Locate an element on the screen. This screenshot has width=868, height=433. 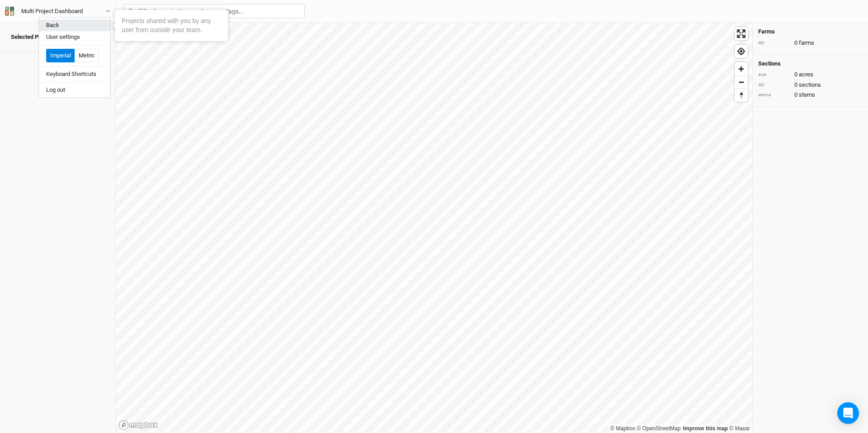
button: Find my location is located at coordinates (741, 51).